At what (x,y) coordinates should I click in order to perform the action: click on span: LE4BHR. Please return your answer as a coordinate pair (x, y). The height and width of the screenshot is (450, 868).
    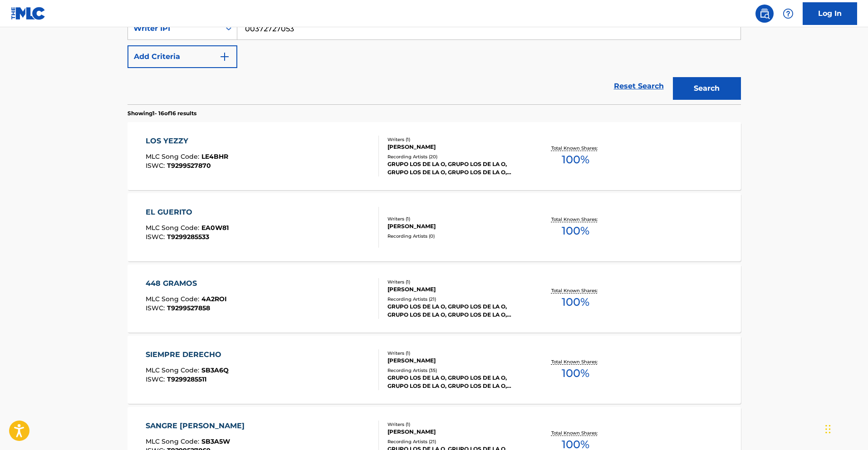
    Looking at the image, I should click on (215, 157).